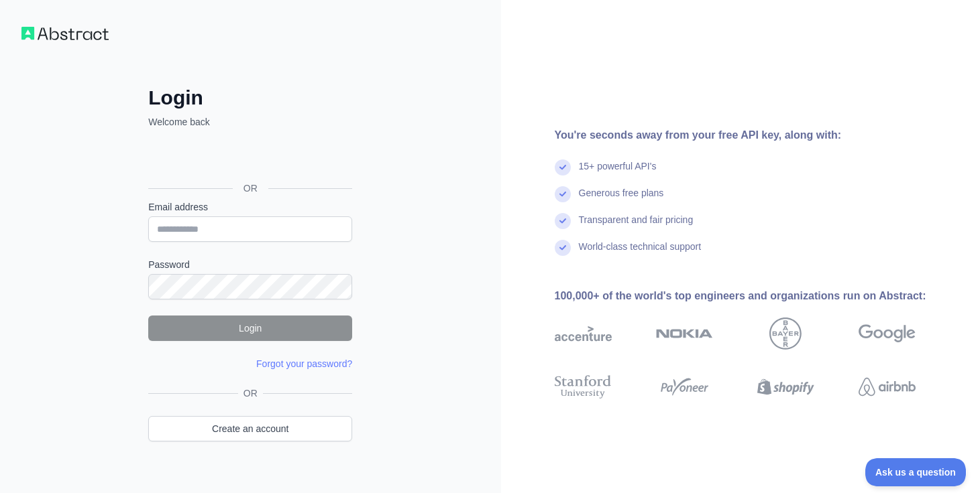  What do you see at coordinates (635, 227) in the screenshot?
I see `div: Transparent and fair pricing` at bounding box center [635, 227].